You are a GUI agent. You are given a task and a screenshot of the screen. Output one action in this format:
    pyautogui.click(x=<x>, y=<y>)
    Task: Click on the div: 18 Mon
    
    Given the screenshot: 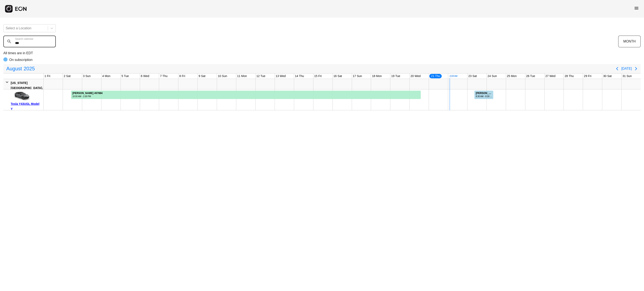 What is the action you would take?
    pyautogui.click(x=377, y=76)
    